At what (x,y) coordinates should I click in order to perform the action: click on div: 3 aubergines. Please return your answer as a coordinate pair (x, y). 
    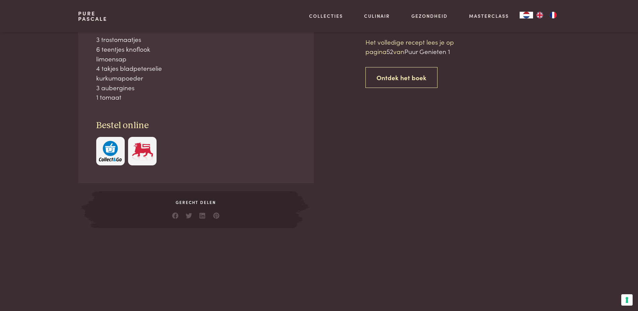
    Looking at the image, I should click on (196, 87).